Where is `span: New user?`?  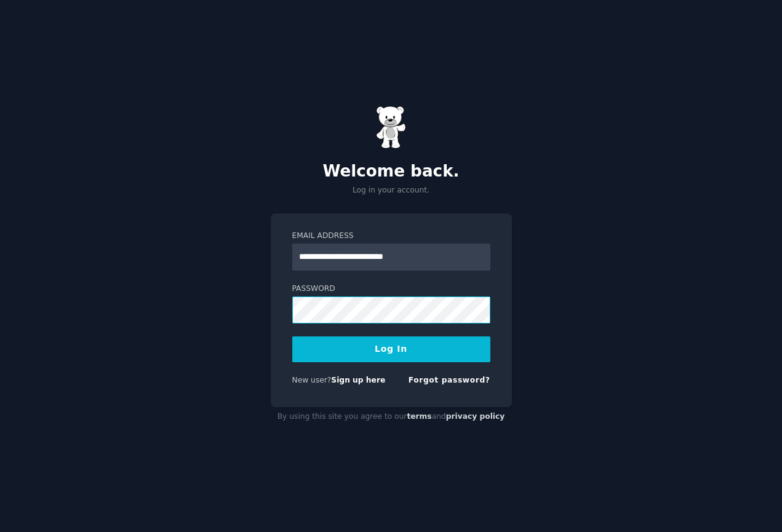
span: New user? is located at coordinates (312, 380).